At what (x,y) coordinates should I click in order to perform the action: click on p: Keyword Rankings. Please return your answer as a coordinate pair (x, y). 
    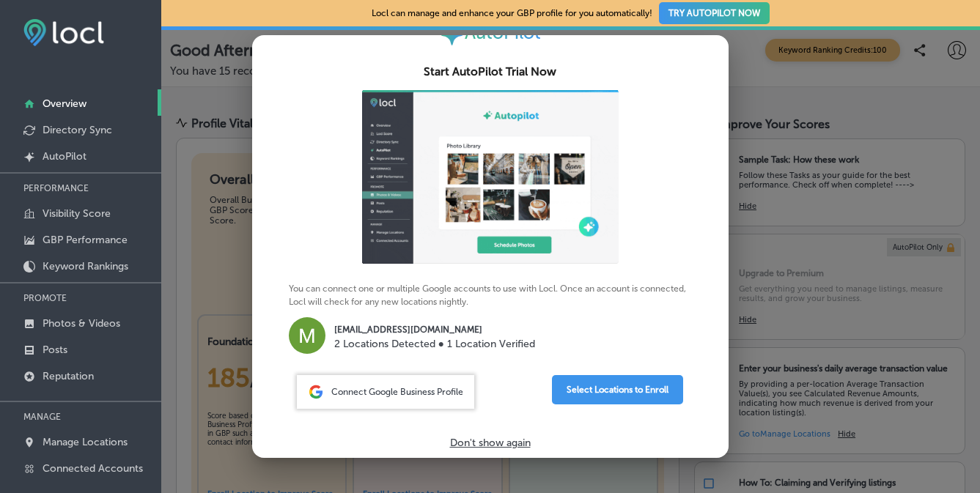
    Looking at the image, I should click on (85, 266).